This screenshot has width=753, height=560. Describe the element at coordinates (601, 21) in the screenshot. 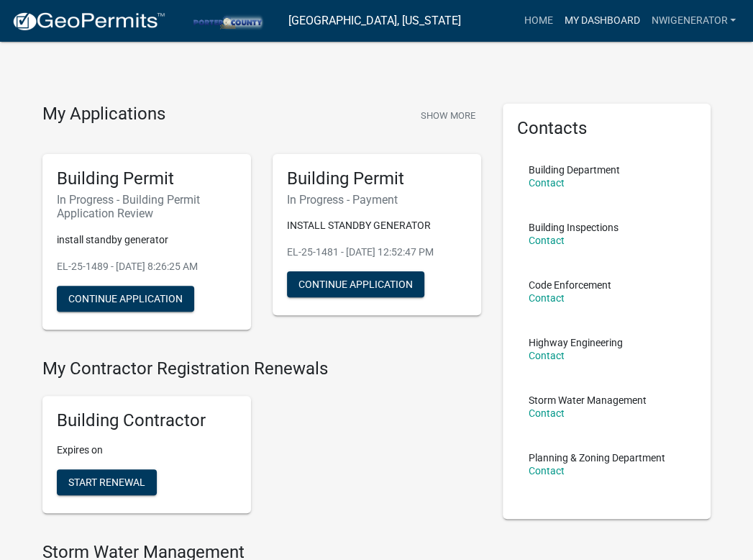

I see `a: My Dashboard` at that location.